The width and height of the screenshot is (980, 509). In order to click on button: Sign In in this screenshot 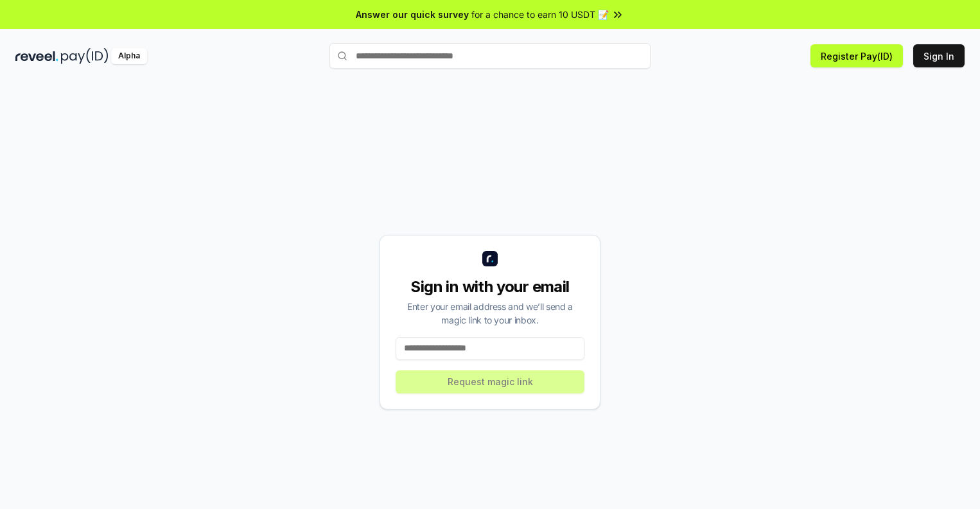, I will do `click(939, 56)`.